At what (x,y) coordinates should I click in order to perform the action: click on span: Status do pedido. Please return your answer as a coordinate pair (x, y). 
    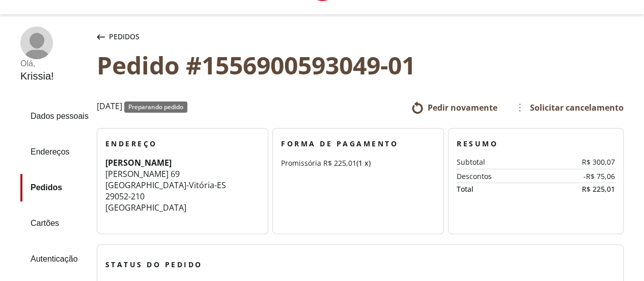
    Looking at the image, I should click on (153, 264).